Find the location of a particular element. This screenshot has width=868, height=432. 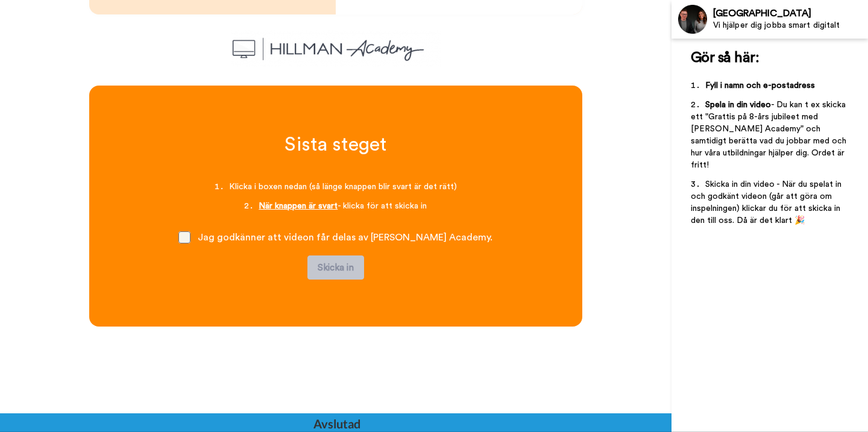

button: Skicka in is located at coordinates (336, 267).